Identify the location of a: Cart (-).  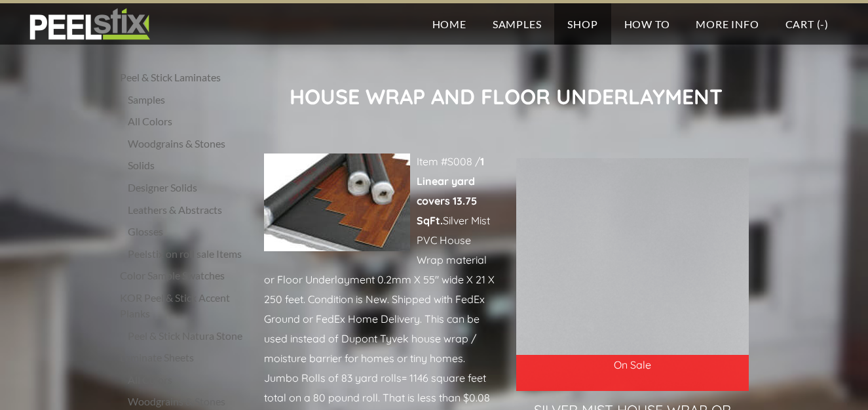
(807, 24).